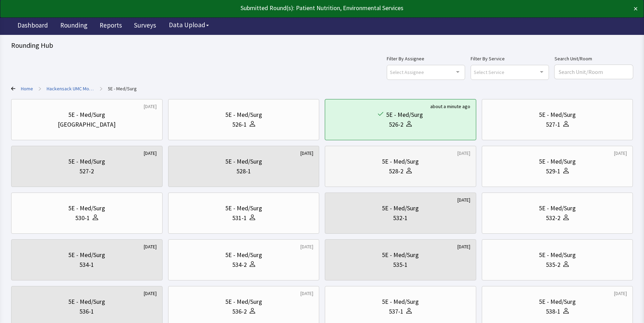 This screenshot has height=323, width=644. I want to click on a: Home, so click(27, 88).